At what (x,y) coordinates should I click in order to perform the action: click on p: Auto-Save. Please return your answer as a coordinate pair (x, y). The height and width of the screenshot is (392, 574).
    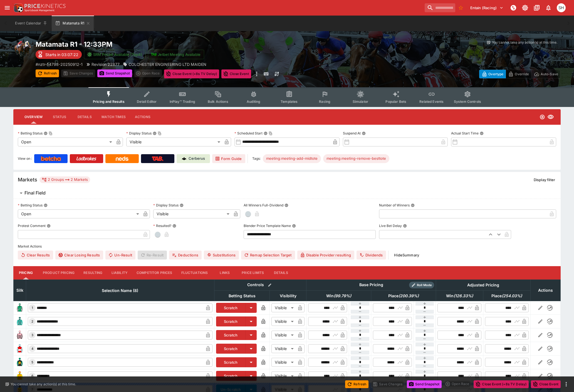
    Looking at the image, I should click on (549, 74).